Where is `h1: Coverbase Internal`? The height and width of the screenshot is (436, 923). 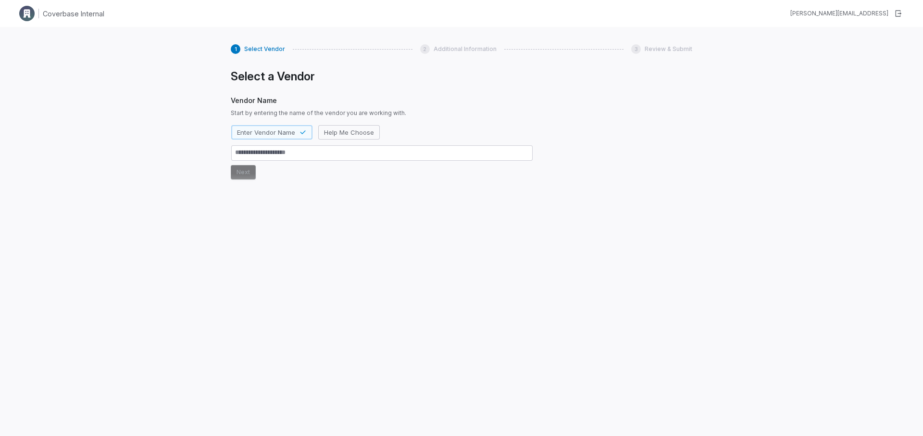 h1: Coverbase Internal is located at coordinates (74, 13).